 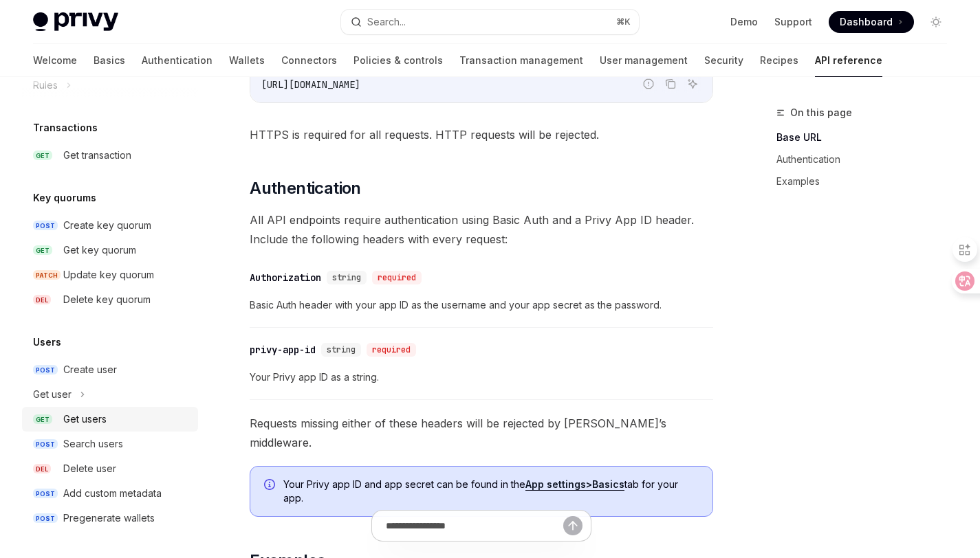 I want to click on a: User management, so click(x=644, y=61).